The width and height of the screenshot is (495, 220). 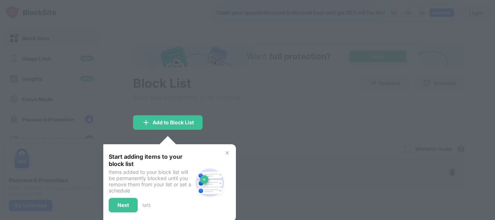 What do you see at coordinates (150, 160) in the screenshot?
I see `div: Start adding items to your block list` at bounding box center [150, 160].